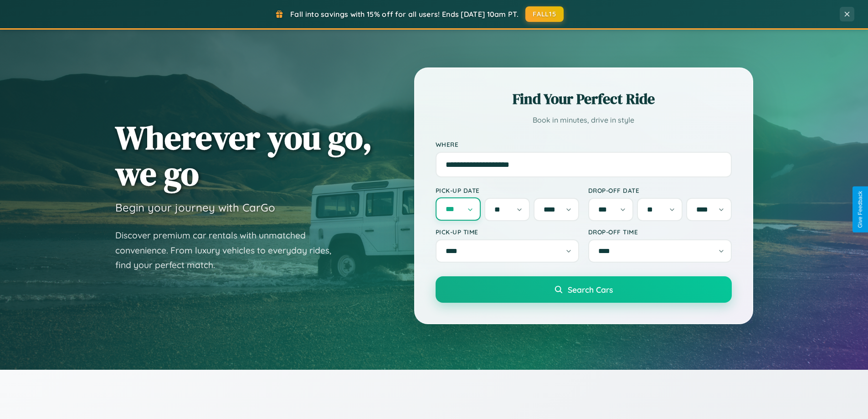  Describe the element at coordinates (659, 190) in the screenshot. I see `label: Drop-off Date` at that location.